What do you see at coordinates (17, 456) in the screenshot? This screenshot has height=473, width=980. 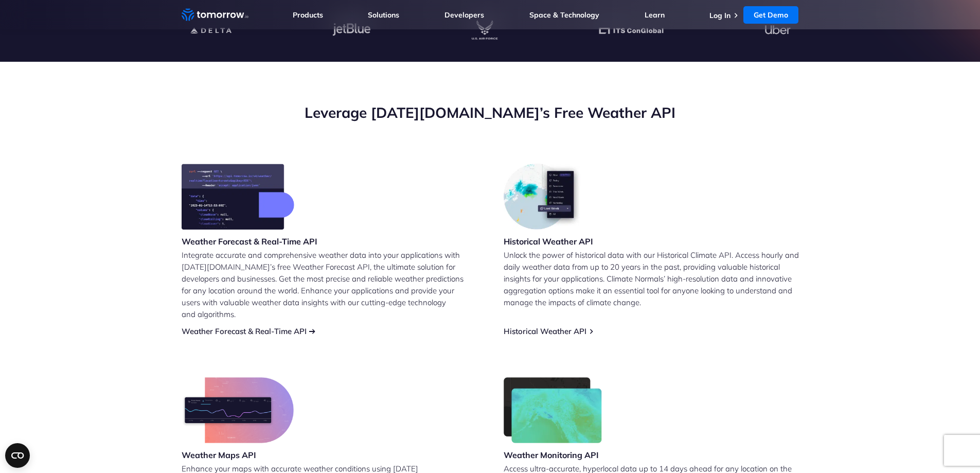 I see `button: Open CMP widget` at bounding box center [17, 456].